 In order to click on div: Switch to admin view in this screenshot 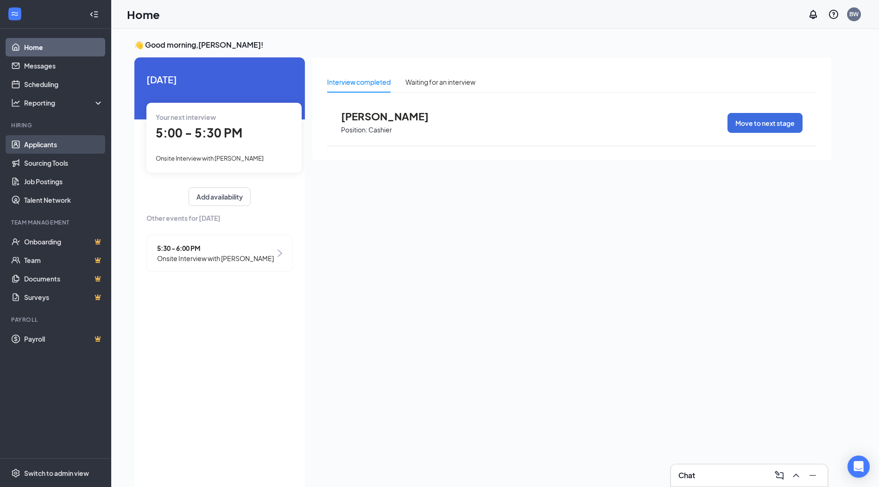, I will do `click(57, 473)`.